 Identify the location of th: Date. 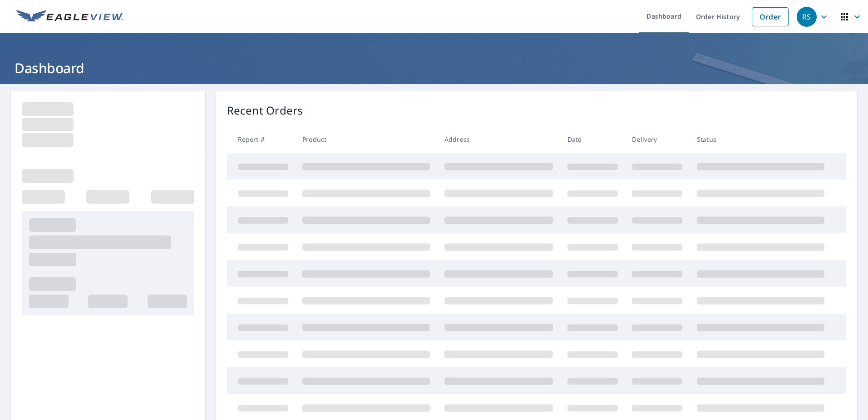
(593, 139).